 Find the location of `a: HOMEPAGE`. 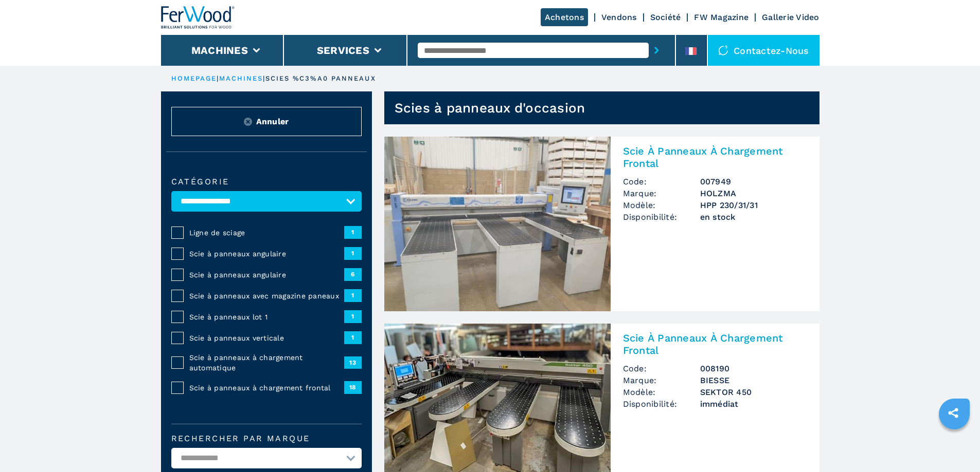

a: HOMEPAGE is located at coordinates (194, 78).